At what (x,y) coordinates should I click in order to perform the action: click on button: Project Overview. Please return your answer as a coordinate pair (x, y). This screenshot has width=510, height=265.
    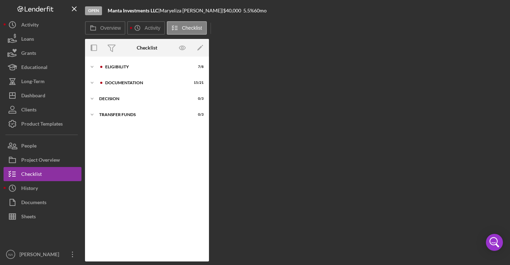
    Looking at the image, I should click on (43, 160).